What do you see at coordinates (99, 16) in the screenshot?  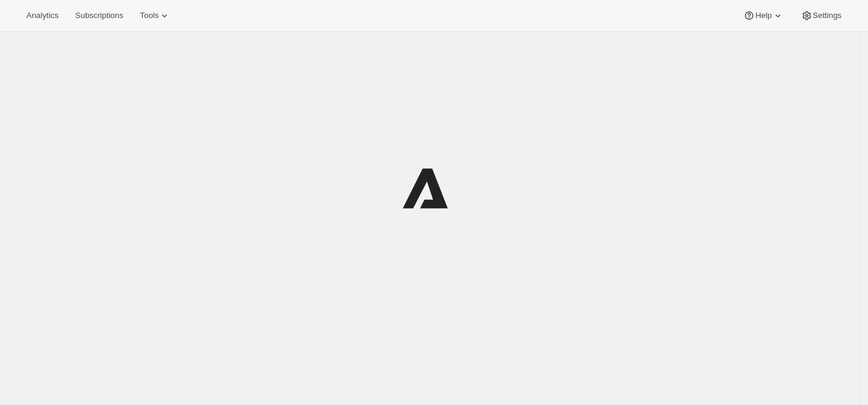 I see `button: Subscriptions` at bounding box center [99, 16].